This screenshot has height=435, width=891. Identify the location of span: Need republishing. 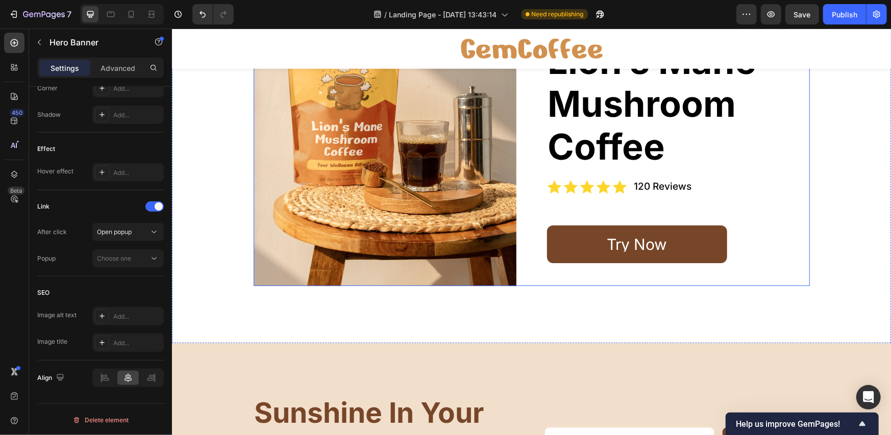
(558, 14).